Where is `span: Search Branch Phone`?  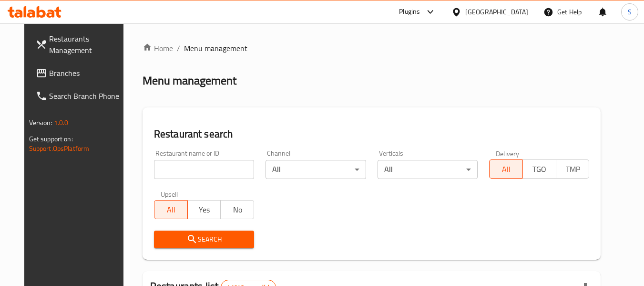 span: Search Branch Phone is located at coordinates (87, 96).